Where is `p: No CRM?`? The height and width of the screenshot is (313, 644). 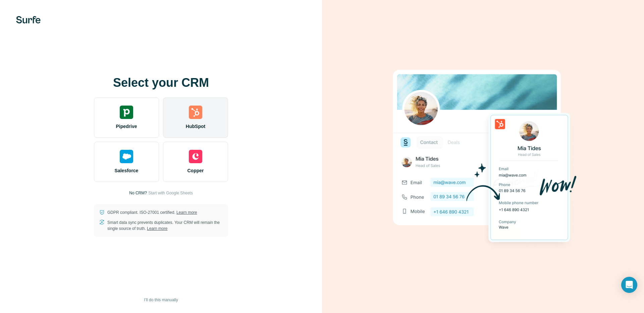 p: No CRM? is located at coordinates (138, 193).